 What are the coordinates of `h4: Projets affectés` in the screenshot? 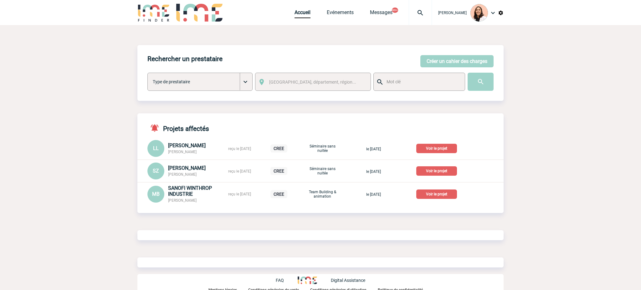 It's located at (178, 128).